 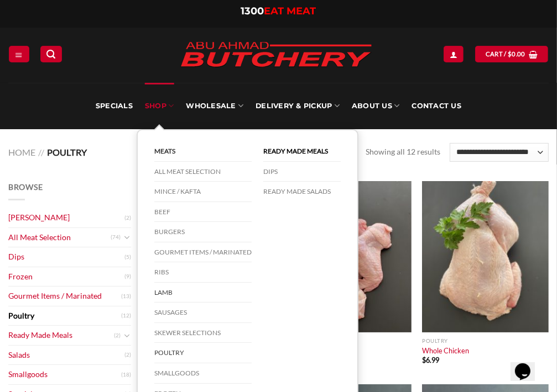 What do you see at coordinates (436, 106) in the screenshot?
I see `a: Contact Us` at bounding box center [436, 106].